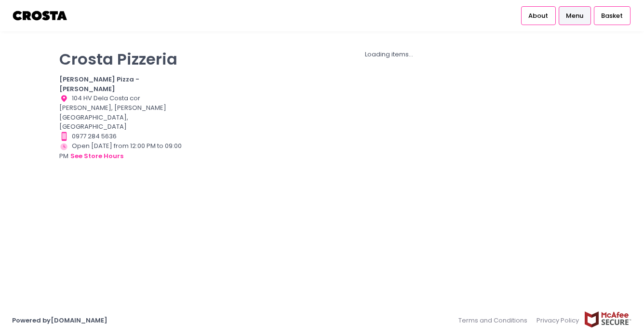  What do you see at coordinates (121, 137) in the screenshot?
I see `div: 0977 284 5636` at bounding box center [121, 137].